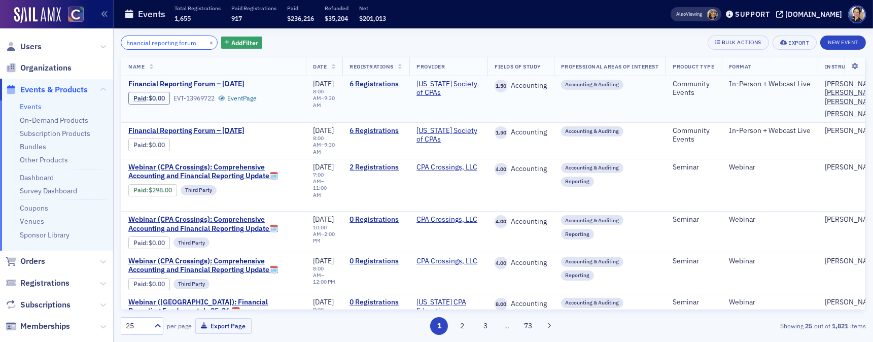  Describe the element at coordinates (857, 14) in the screenshot. I see `span: Profile` at that location.